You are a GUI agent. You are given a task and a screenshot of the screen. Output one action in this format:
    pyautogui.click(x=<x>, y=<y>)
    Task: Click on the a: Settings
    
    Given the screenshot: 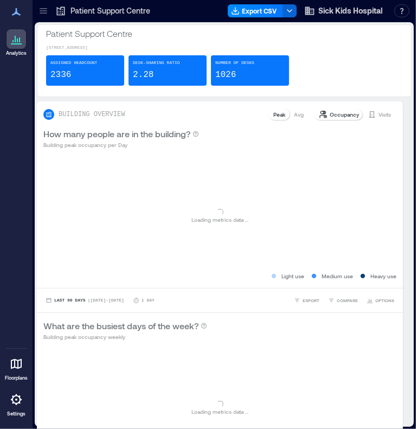 What is the action you would take?
    pyautogui.click(x=16, y=403)
    